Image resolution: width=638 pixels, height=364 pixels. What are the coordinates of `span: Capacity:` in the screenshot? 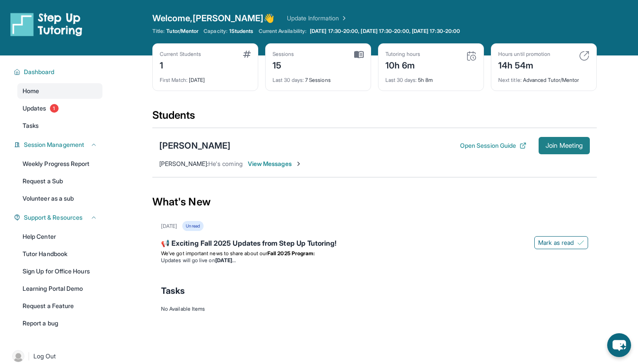 It's located at (215, 31).